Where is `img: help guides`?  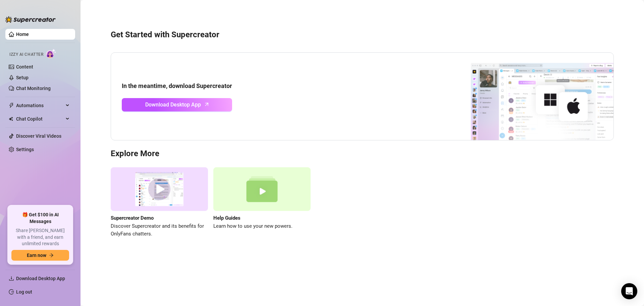 img: help guides is located at coordinates (262, 189).